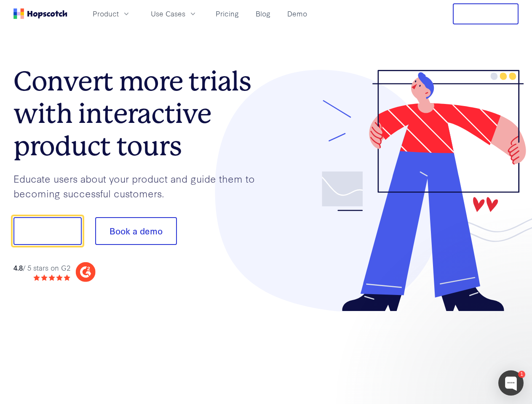 Image resolution: width=532 pixels, height=404 pixels. Describe the element at coordinates (227, 14) in the screenshot. I see `a: Pricing` at that location.